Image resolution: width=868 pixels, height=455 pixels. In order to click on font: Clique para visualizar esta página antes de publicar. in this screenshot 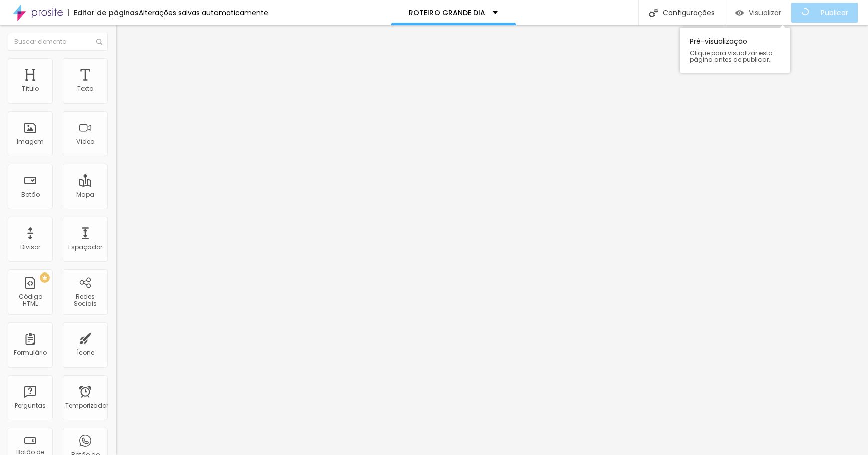, I will do `click(731, 56)`.